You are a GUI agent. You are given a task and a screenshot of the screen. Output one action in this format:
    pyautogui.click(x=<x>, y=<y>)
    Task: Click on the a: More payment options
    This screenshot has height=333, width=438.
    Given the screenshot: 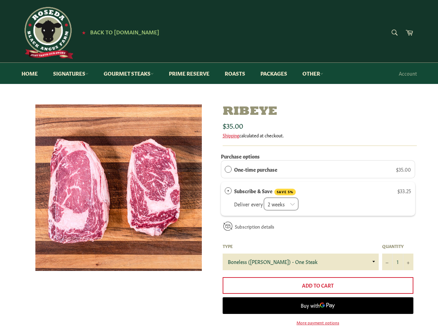 What is the action you would take?
    pyautogui.click(x=318, y=323)
    